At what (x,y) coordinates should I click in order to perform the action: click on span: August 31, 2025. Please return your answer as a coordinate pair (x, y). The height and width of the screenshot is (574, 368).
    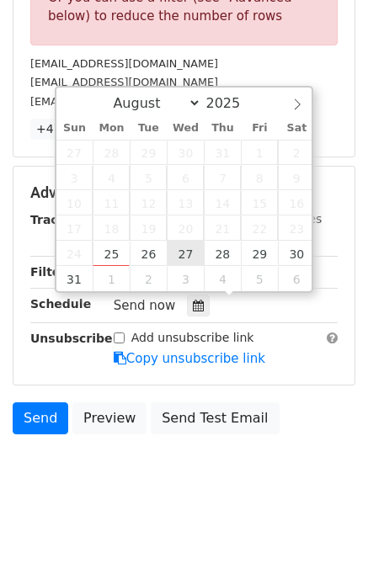
    Looking at the image, I should click on (75, 278).